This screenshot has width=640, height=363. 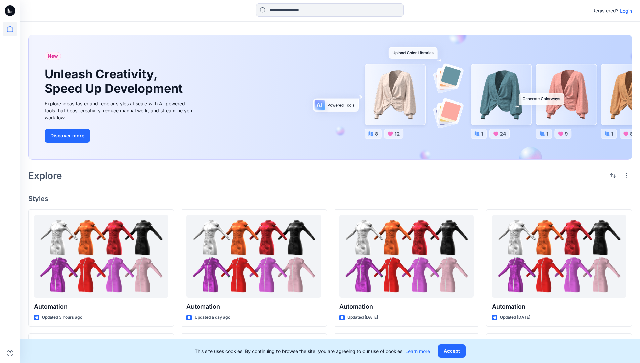 What do you see at coordinates (212, 317) in the screenshot?
I see `p: Updated a day ago` at bounding box center [212, 317].